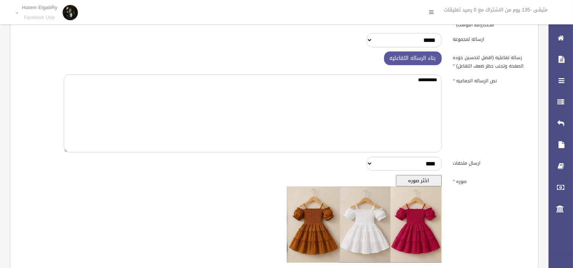  I want to click on label: ارساله لمجموعه, so click(490, 39).